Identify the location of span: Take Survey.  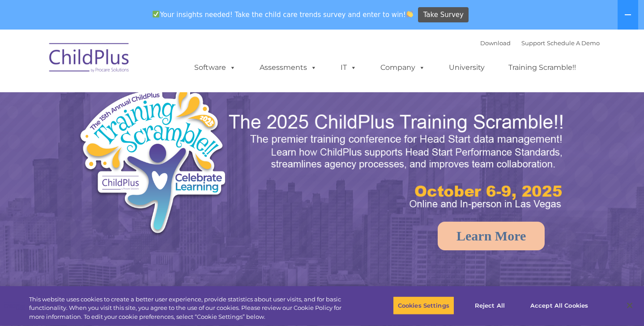
(443, 15).